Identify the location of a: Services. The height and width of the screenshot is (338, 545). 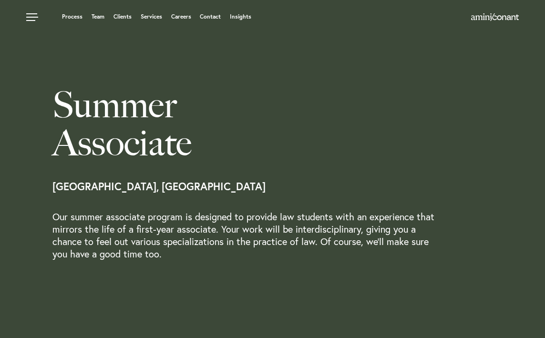
(151, 17).